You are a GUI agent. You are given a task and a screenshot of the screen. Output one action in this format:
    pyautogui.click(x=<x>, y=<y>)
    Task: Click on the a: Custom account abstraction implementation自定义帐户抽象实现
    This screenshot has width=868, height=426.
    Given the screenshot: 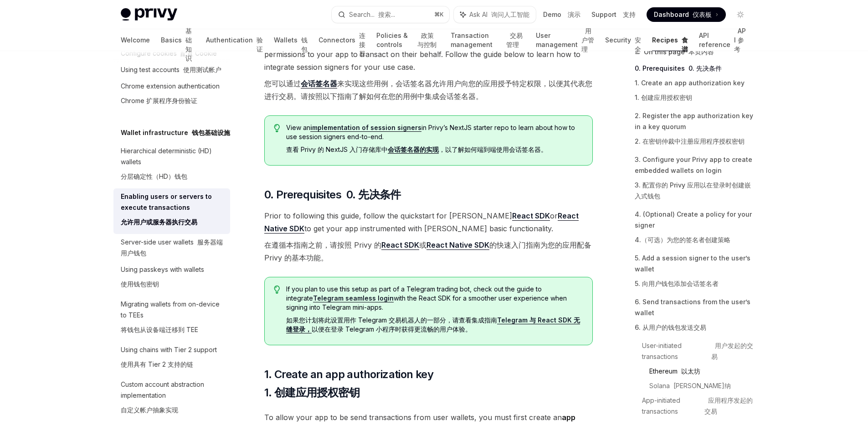 What is the action you would take?
    pyautogui.click(x=172, y=399)
    